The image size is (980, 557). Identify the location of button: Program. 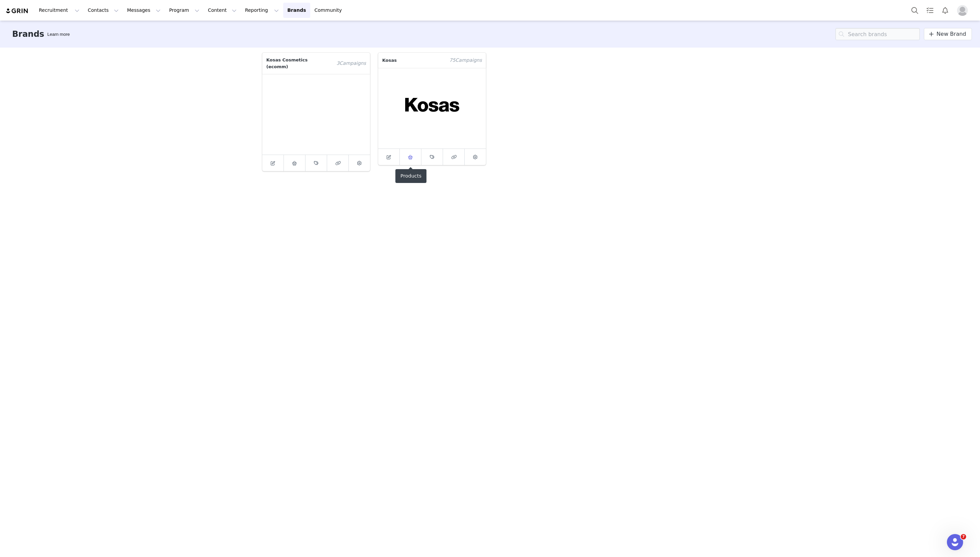
(184, 10).